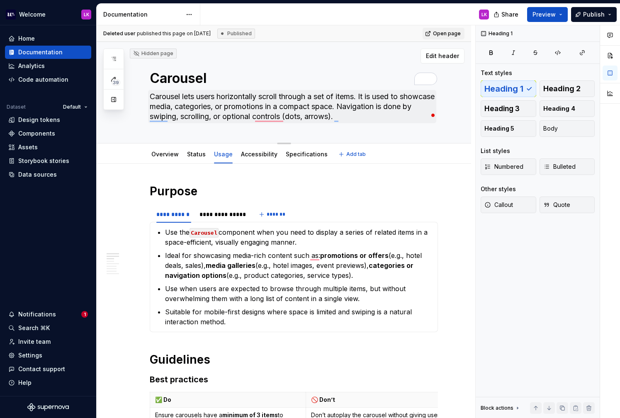 The width and height of the screenshot is (620, 418). What do you see at coordinates (30, 356) in the screenshot?
I see `div: Settings` at bounding box center [30, 356].